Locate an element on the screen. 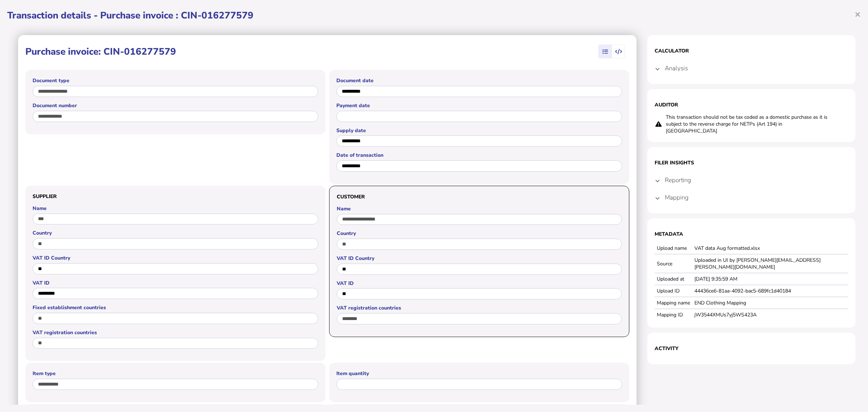  td: This transaction should not be tax coded as a domestic purchase as it is subject to the reverse c... is located at coordinates (748, 124).